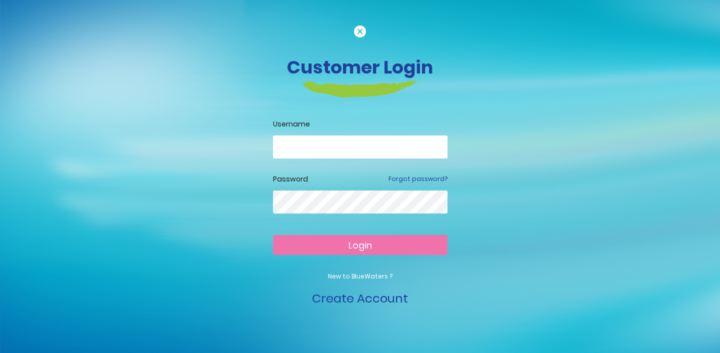  Describe the element at coordinates (360, 124) in the screenshot. I see `label: Username` at that location.